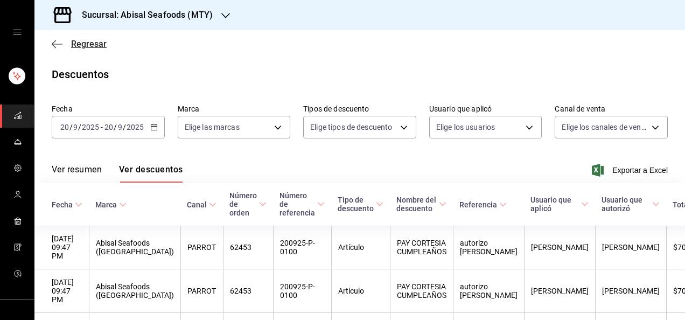 The height and width of the screenshot is (320, 685). Describe the element at coordinates (89, 44) in the screenshot. I see `span: Regresar` at that location.